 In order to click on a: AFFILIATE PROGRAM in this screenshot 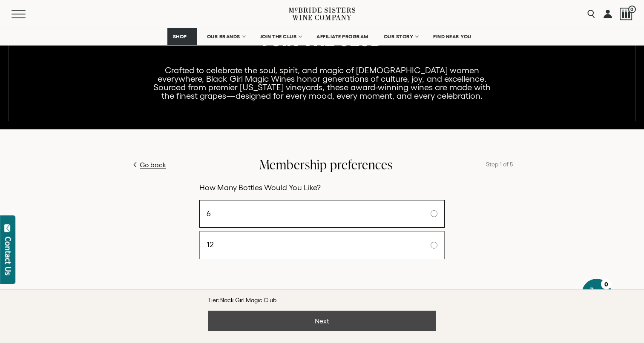, I will do `click(343, 36)`.